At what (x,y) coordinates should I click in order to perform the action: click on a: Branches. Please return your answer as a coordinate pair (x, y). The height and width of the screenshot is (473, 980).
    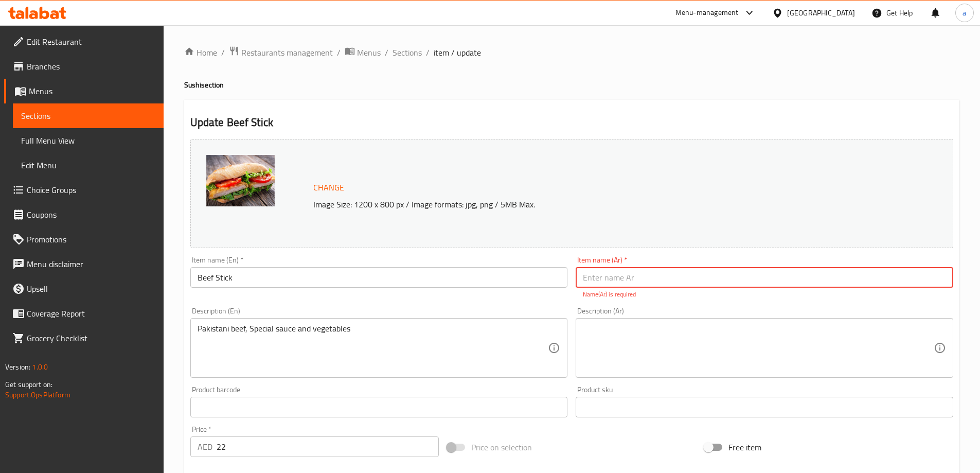
    Looking at the image, I should click on (84, 66).